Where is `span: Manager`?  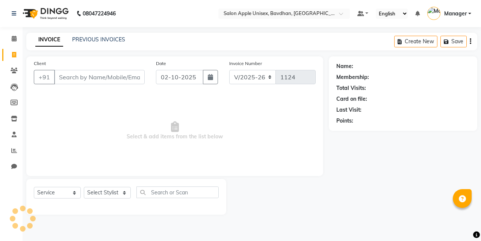
span: Manager is located at coordinates (456, 14).